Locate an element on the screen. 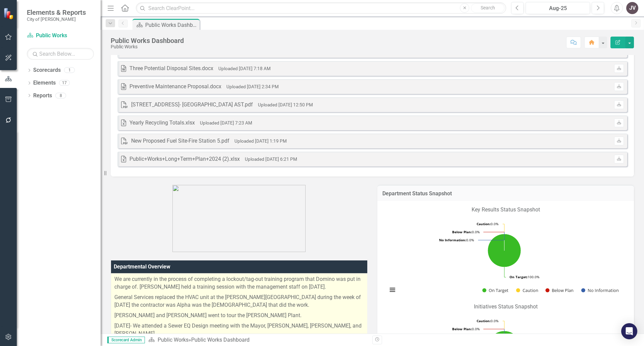 This screenshot has width=644, height=346. a: Scorecards is located at coordinates (47, 70).